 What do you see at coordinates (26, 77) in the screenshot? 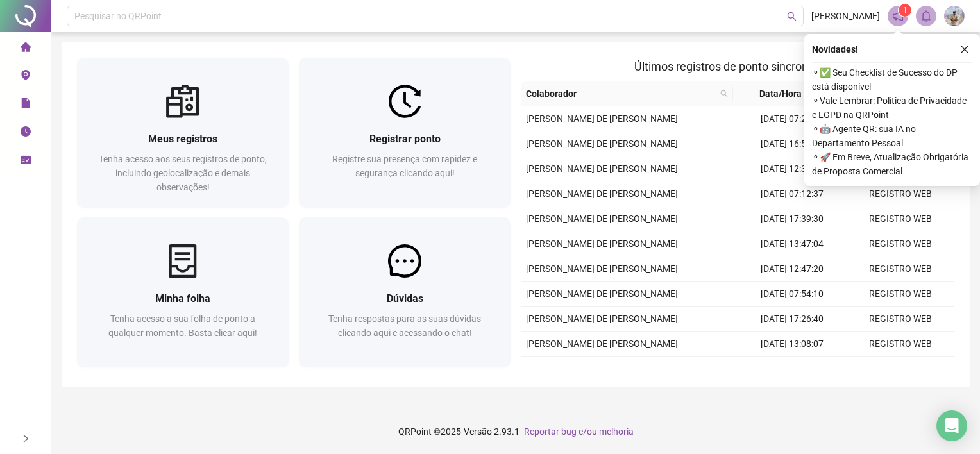
I see `span: environment` at bounding box center [26, 77].